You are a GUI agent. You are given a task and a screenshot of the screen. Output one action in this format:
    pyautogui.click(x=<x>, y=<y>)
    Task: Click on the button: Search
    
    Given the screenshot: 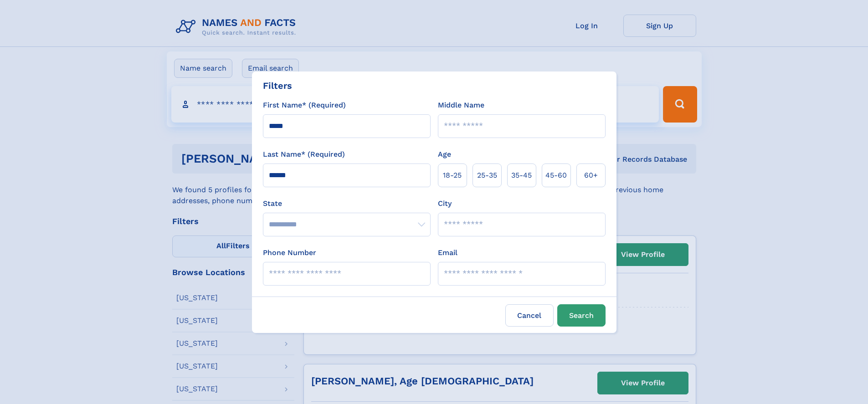 What is the action you would take?
    pyautogui.click(x=581, y=315)
    